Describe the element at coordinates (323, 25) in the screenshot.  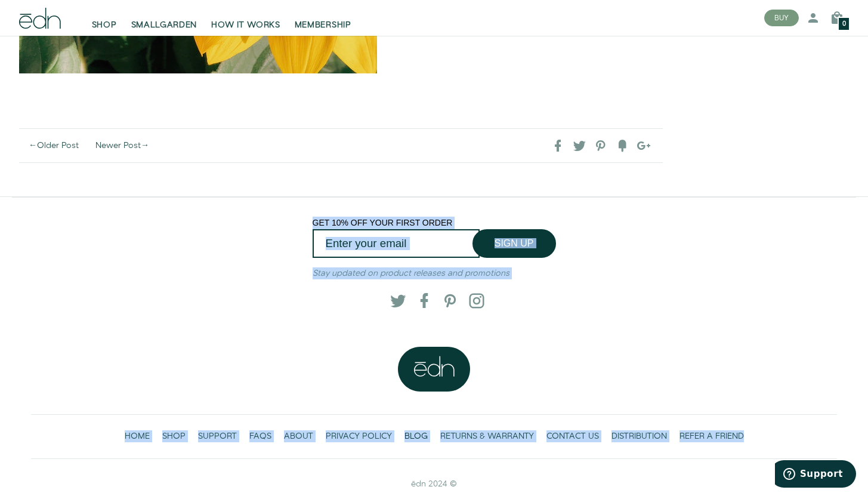
I see `span: MEMBERSHIP` at that location.